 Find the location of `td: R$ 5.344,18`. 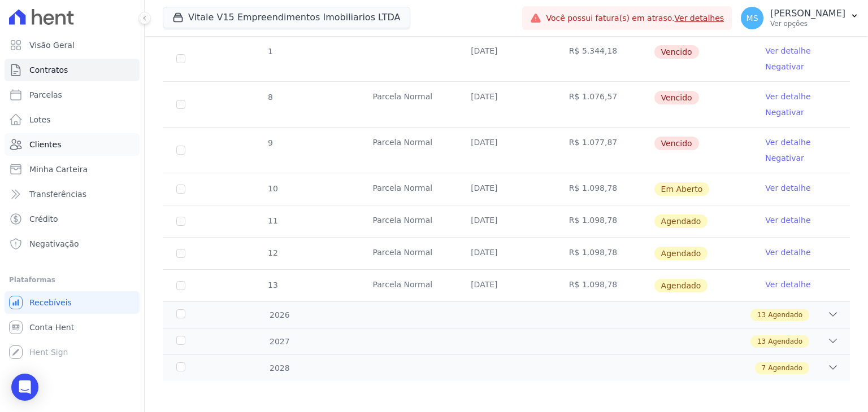

td: R$ 5.344,18 is located at coordinates (605, 59).